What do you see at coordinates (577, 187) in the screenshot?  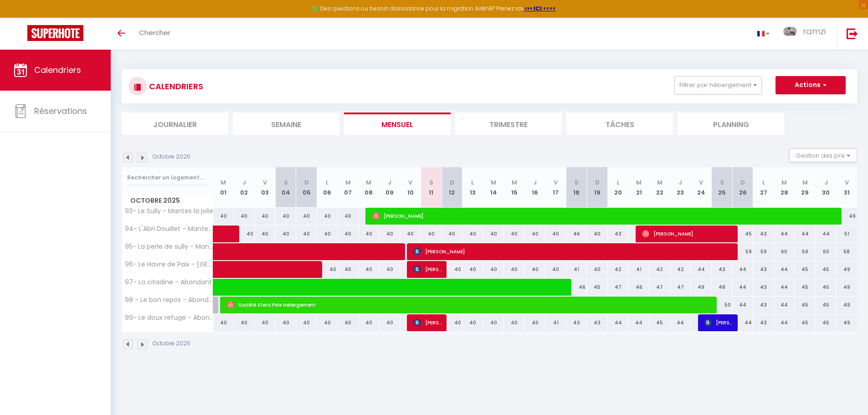 I see `th: 18` at bounding box center [577, 187].